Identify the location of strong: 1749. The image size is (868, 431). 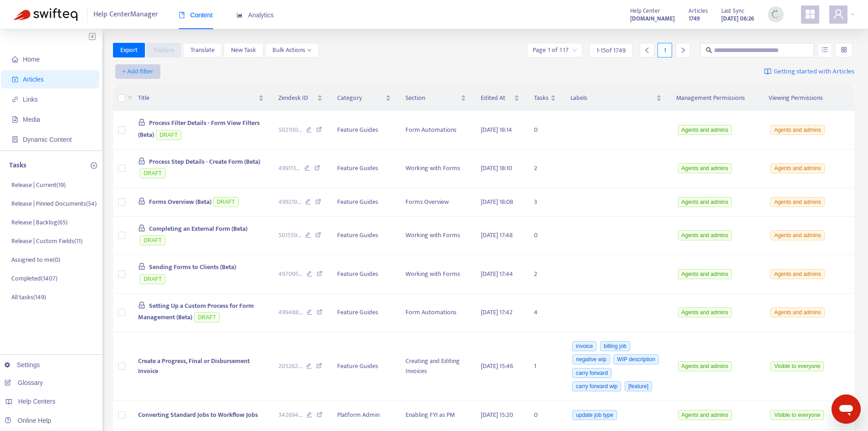
(694, 19).